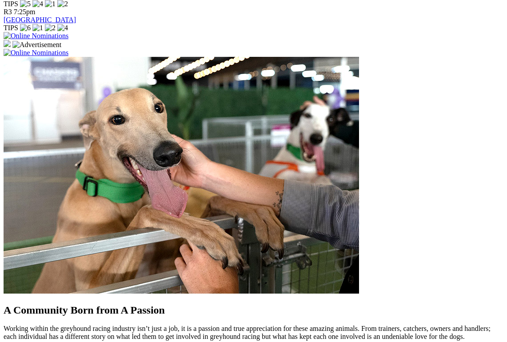 This screenshot has width=507, height=342. Describe the element at coordinates (63, 28) in the screenshot. I see `img: 4` at that location.